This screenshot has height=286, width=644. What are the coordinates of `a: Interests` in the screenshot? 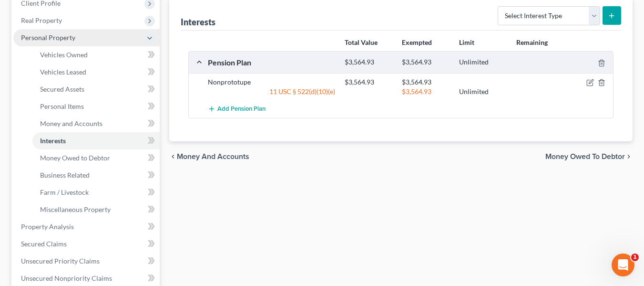 It's located at (96, 141).